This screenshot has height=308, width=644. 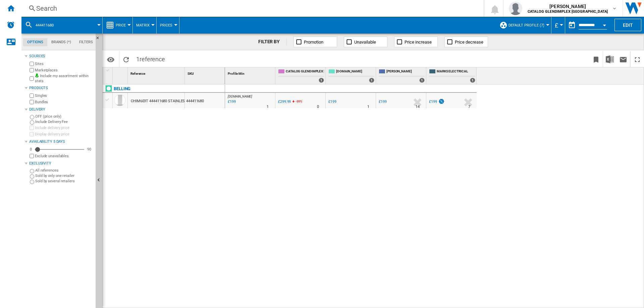 I want to click on button: Matrix, so click(x=144, y=25).